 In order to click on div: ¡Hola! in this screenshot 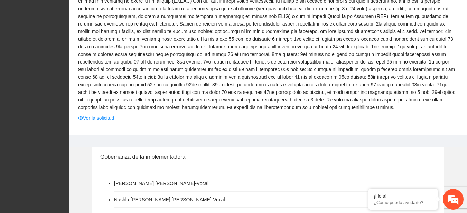, I will do `click(403, 196)`.